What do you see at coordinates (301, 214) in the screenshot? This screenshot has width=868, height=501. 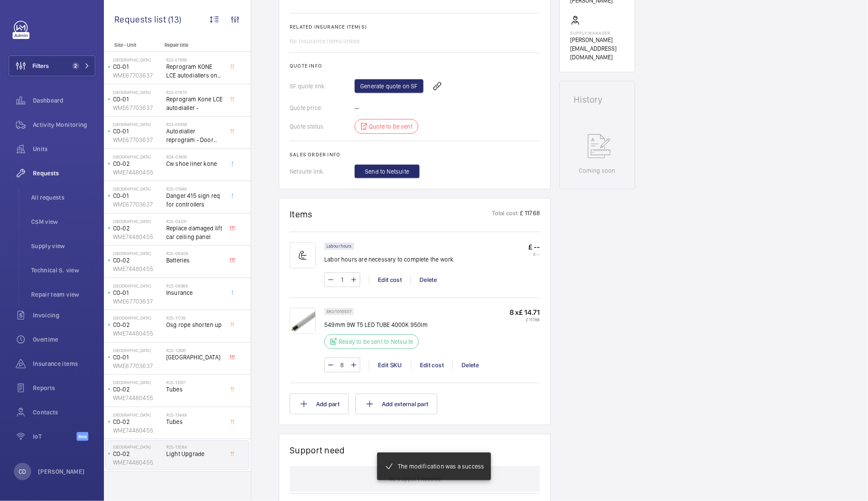 I see `h1: Items` at bounding box center [301, 214].